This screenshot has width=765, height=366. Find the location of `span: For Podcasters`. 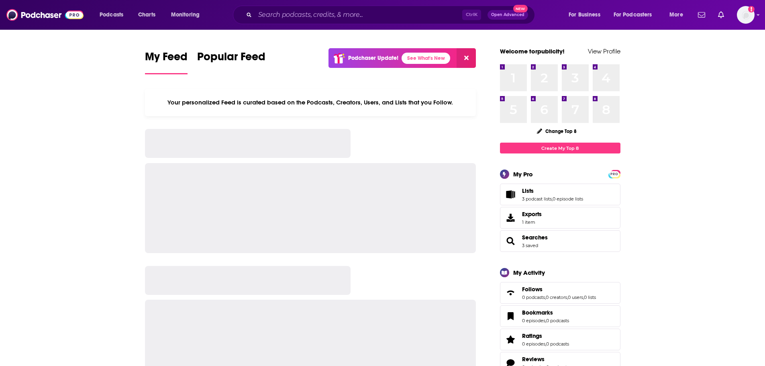

span: For Podcasters is located at coordinates (633, 15).